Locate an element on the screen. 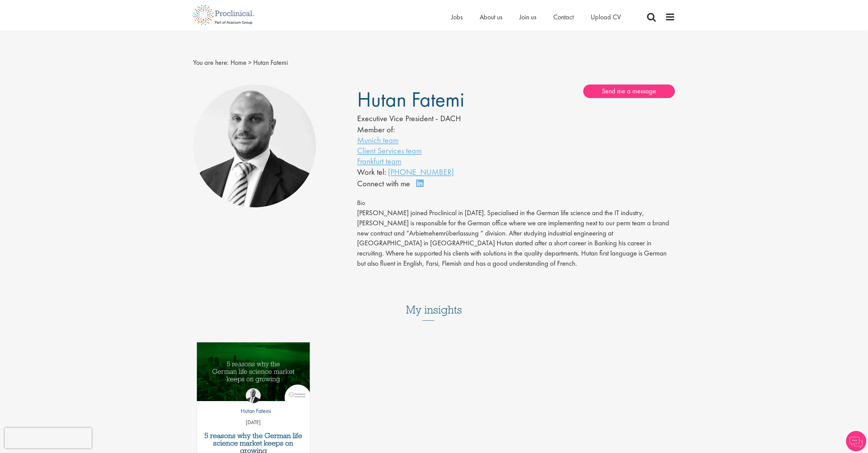 Image resolution: width=868 pixels, height=453 pixels. a: Frankfurt team is located at coordinates (379, 161).